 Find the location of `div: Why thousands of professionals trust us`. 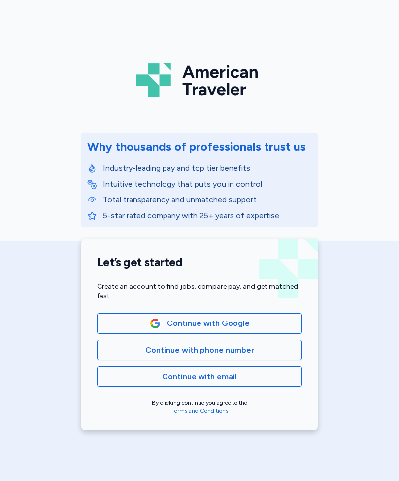

div: Why thousands of professionals trust us is located at coordinates (196, 147).